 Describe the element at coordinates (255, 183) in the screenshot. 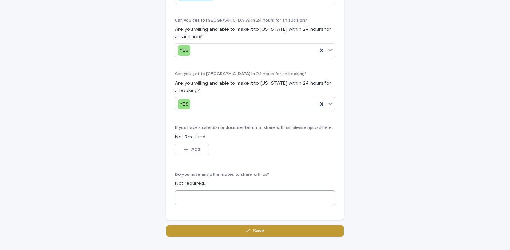

I see `p: Not required.` at that location.